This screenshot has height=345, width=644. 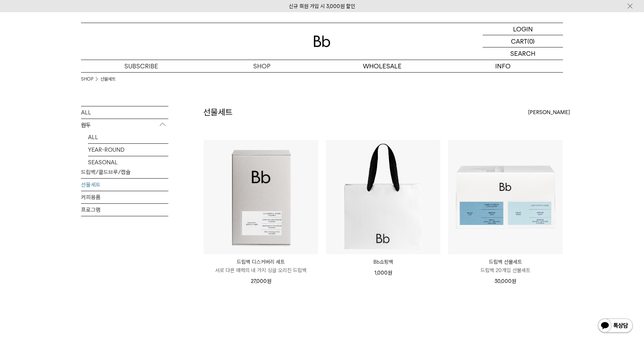 What do you see at coordinates (141, 66) in the screenshot?
I see `p: SUBSCRIBE` at bounding box center [141, 66].